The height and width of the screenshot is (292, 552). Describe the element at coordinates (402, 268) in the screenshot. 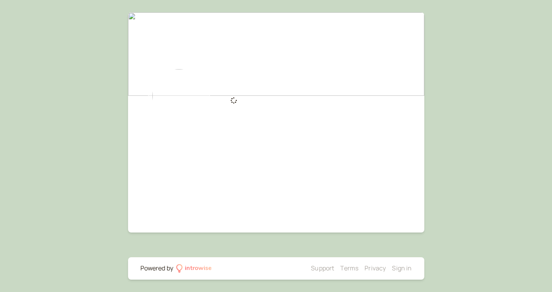

I see `a: Sign in` at that location.